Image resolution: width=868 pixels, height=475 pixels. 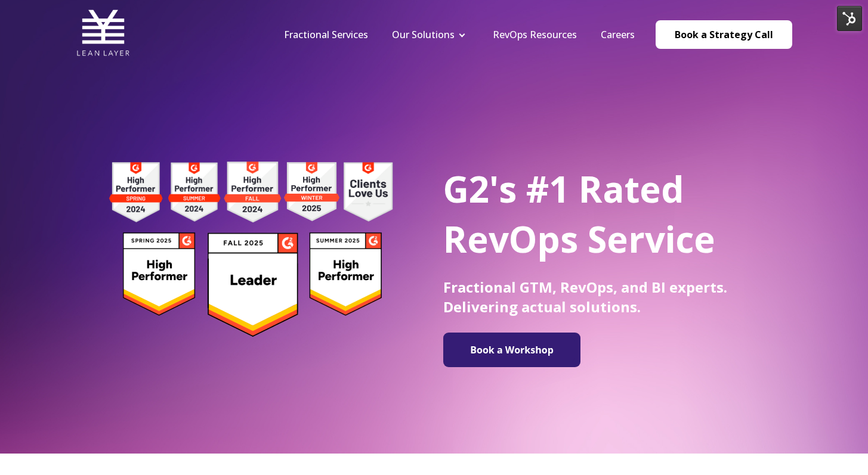 I want to click on a: Careers, so click(x=617, y=34).